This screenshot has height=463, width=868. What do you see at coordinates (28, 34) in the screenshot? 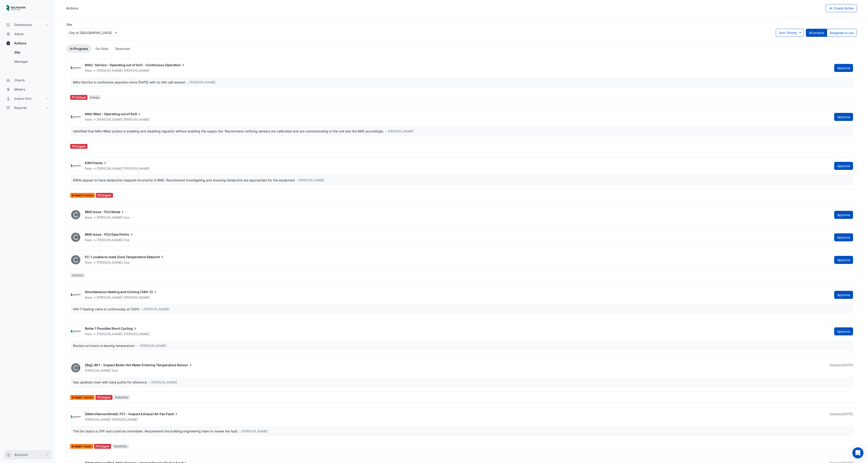
I see `button: Alerts` at bounding box center [28, 34].